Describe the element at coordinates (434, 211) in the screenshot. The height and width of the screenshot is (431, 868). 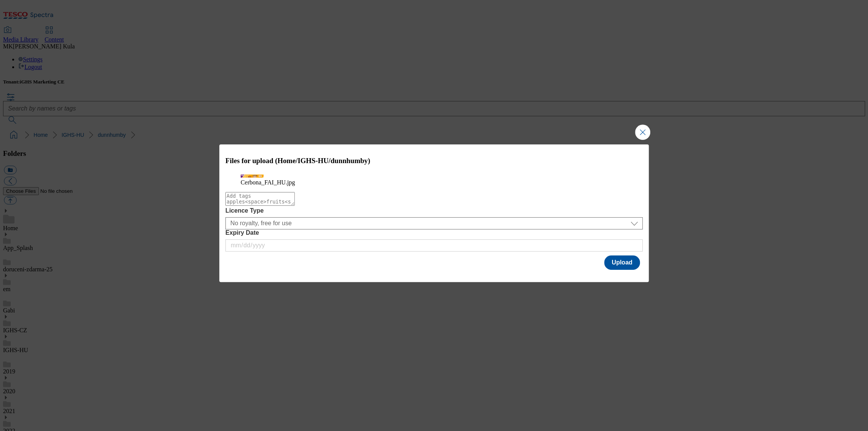
I see `label: Licence Type` at that location.